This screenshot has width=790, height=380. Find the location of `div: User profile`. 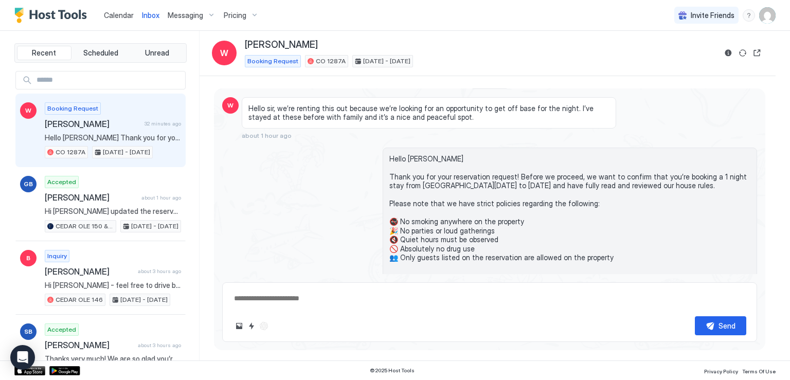

div: User profile is located at coordinates (767, 15).